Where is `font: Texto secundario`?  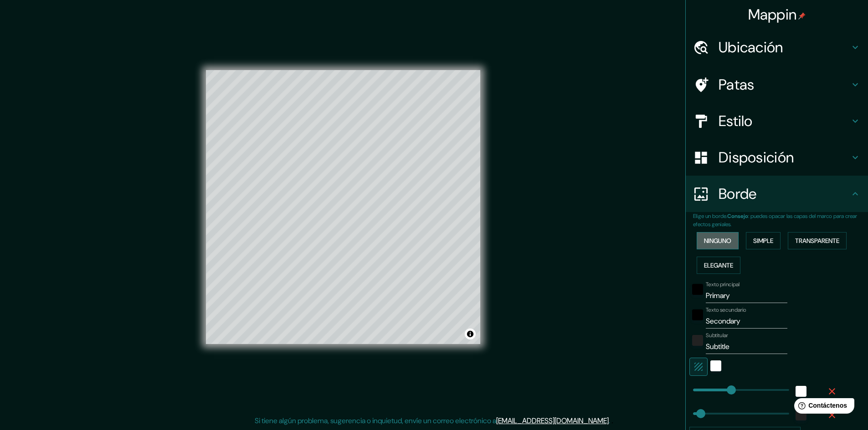
font: Texto secundario is located at coordinates (725, 310).